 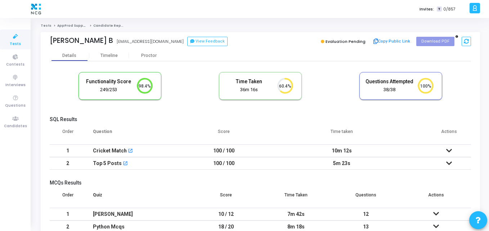 I want to click on td: 10 / 12, so click(x=226, y=214).